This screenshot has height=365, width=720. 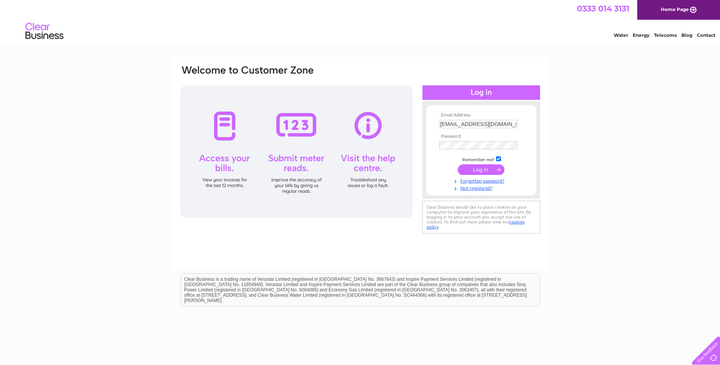 What do you see at coordinates (44, 31) in the screenshot?
I see `img: logo.png` at bounding box center [44, 31].